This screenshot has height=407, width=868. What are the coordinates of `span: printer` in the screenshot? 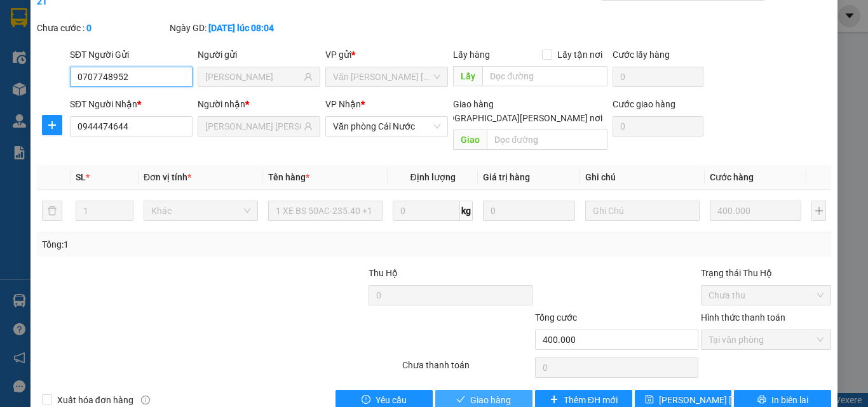 It's located at (762, 401).